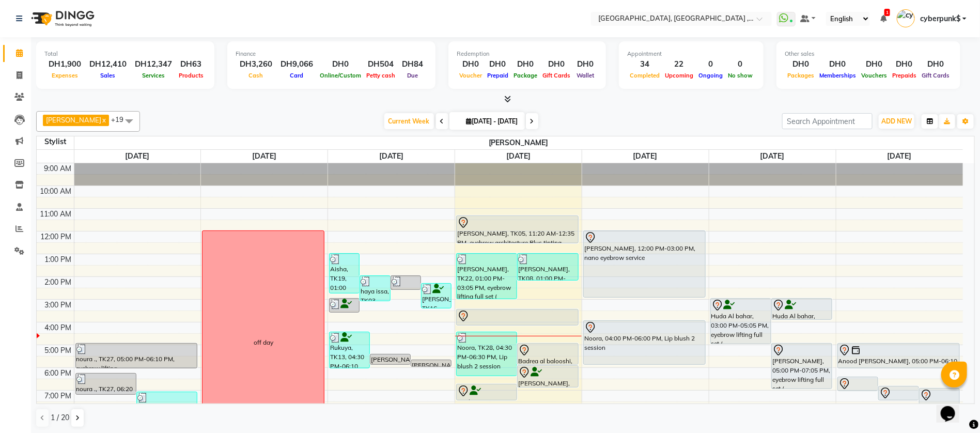  Describe the element at coordinates (741, 321) in the screenshot. I see `div: Huda Al bahar, 03:00 PM-05:05 PM, eyebrow lifting full set ( tinting,cleaning,lifting)` at that location.